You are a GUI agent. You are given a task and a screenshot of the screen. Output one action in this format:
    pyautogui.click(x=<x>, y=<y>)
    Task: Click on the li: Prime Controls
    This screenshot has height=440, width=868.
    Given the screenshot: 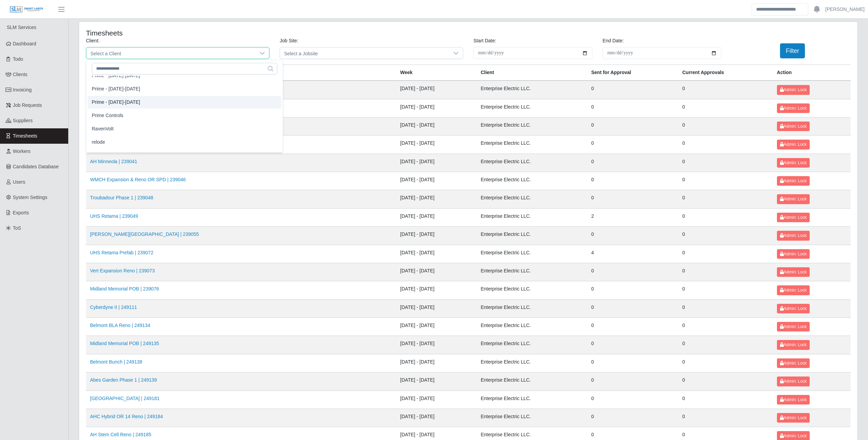 What is the action you would take?
    pyautogui.click(x=185, y=115)
    